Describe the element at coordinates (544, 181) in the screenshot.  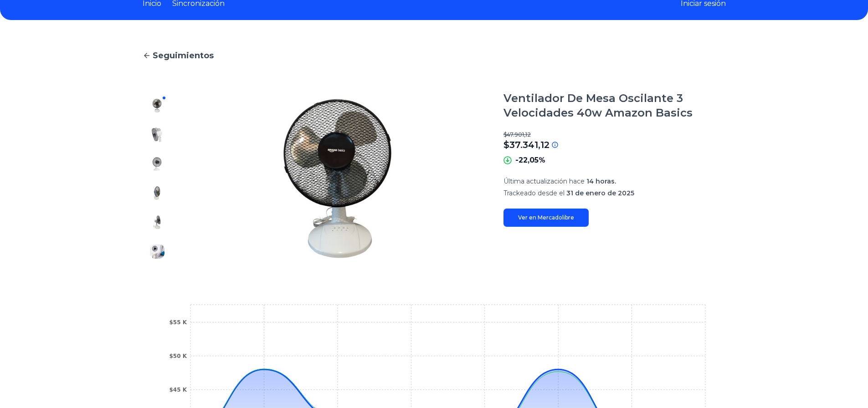
I see `font: Última actualización hace` at that location.